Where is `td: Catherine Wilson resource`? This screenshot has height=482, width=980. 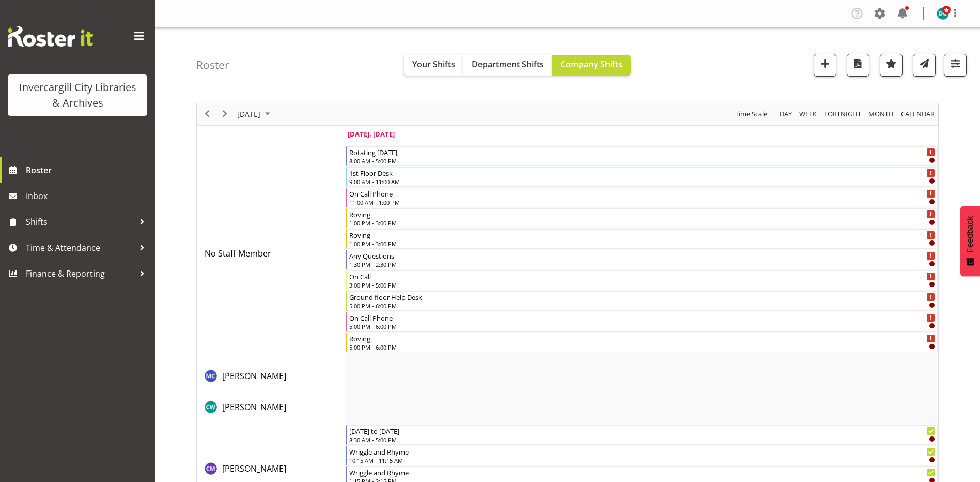
td: Catherine Wilson resource is located at coordinates (271, 409).